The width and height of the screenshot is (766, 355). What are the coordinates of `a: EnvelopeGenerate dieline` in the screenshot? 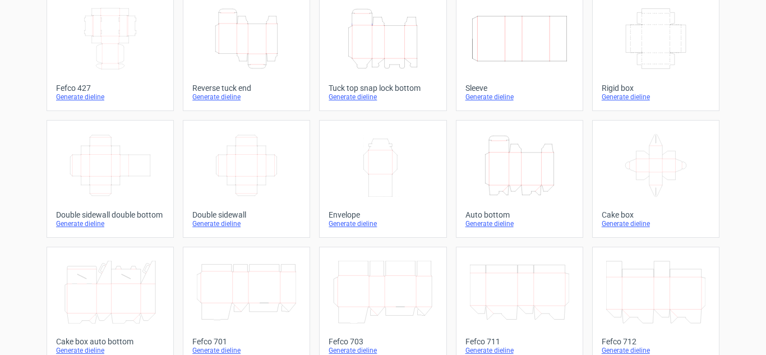 It's located at (383, 179).